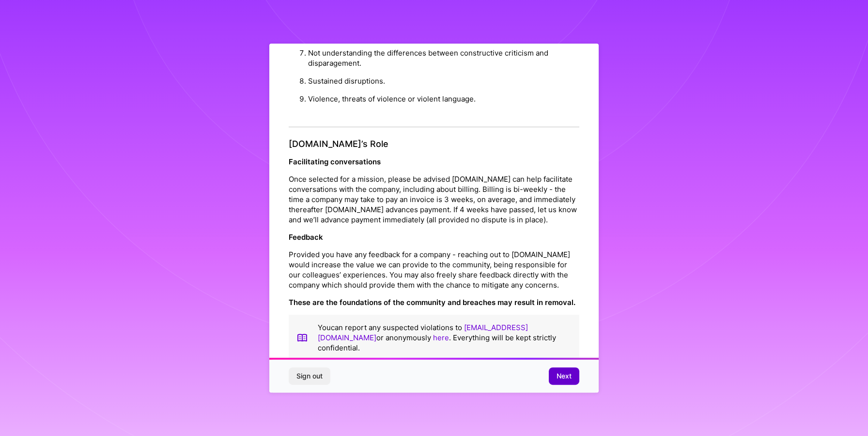 This screenshot has height=436, width=868. I want to click on p: You can report any suspected violations to or anonymously . Everything will be kept strictly conf..., so click(444, 338).